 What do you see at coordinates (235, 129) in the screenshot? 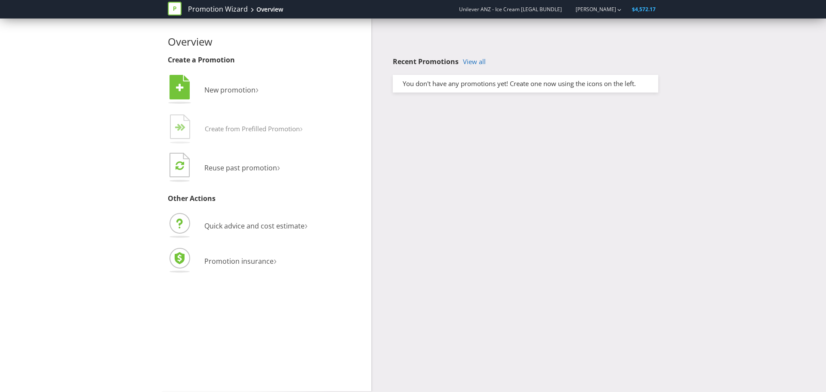
I see `button: Create from Prefilled Promotion›` at bounding box center [235, 129].